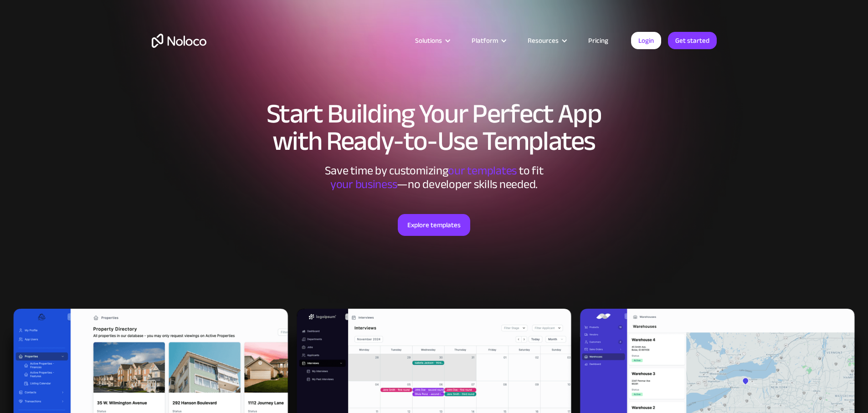  Describe the element at coordinates (646, 41) in the screenshot. I see `a: Login` at that location.